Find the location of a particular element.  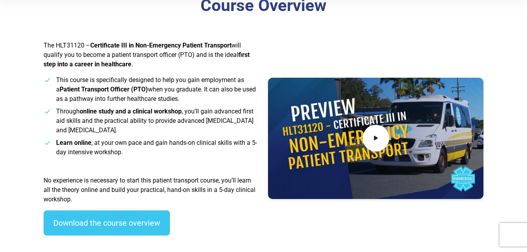

strong: Patient Transport Officer (PTO) is located at coordinates (104, 89).